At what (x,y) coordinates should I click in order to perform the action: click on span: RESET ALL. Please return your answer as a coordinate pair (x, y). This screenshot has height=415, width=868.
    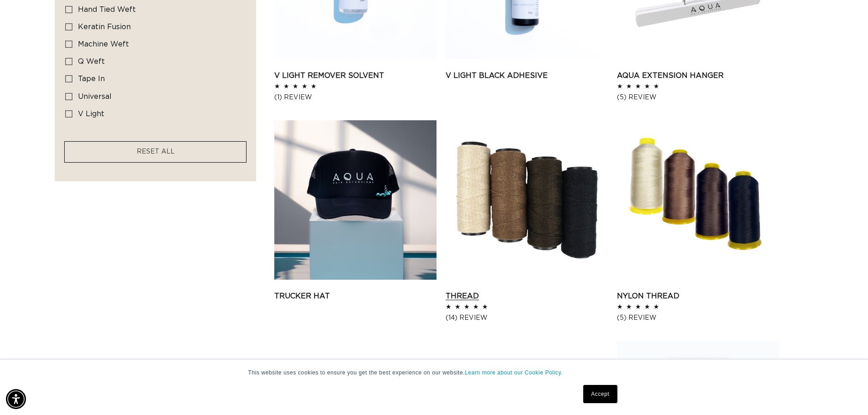
    Looking at the image, I should click on (156, 152).